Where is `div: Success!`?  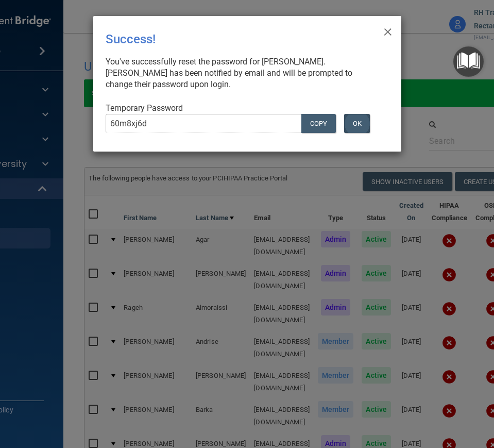 div: Success! is located at coordinates (226, 39).